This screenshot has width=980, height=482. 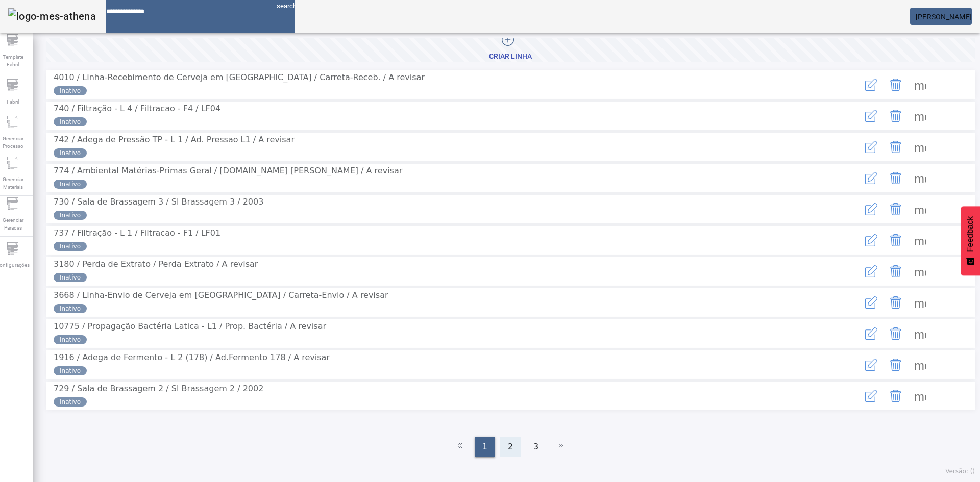 I want to click on span: 729 / Sala de Brassagem 2 / Sl Brassagem 2 / 2002, so click(x=158, y=388).